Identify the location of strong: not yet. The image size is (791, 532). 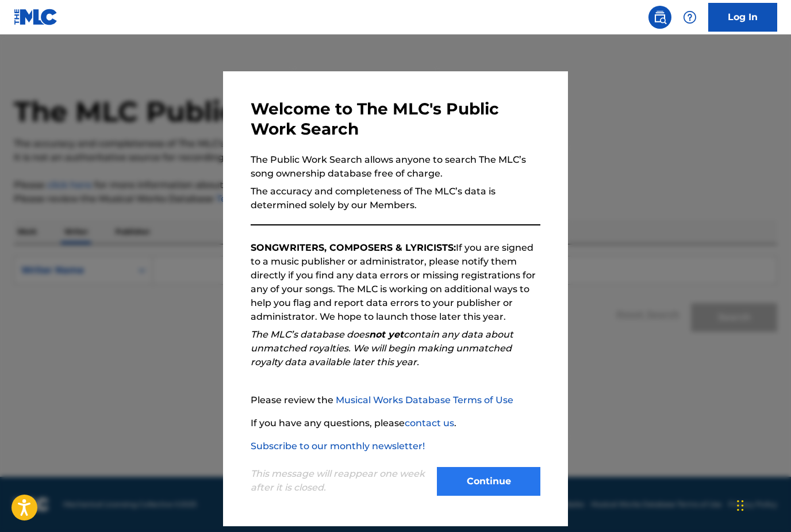
(387, 334).